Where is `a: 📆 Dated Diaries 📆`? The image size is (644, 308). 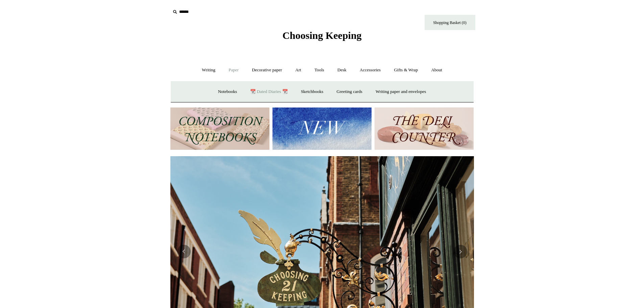 a: 📆 Dated Diaries 📆 is located at coordinates (269, 91).